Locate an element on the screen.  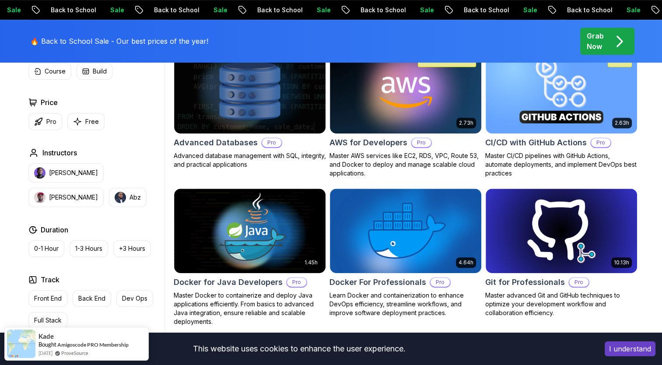
h2: CI/CD with GitHub Actions is located at coordinates (536, 143).